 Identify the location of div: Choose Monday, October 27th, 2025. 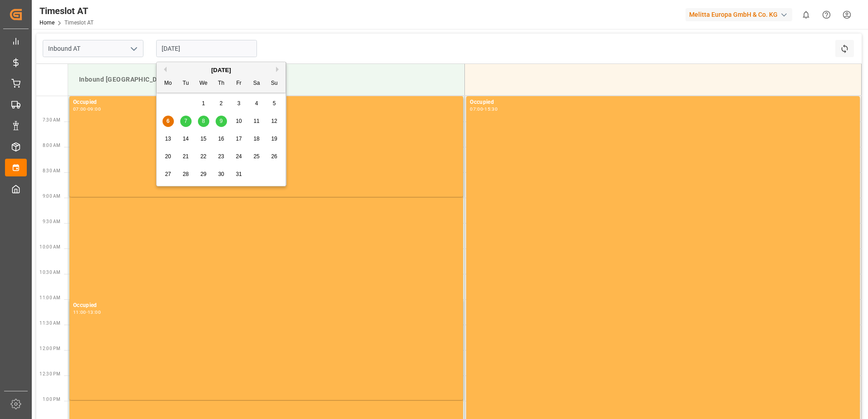
(168, 174).